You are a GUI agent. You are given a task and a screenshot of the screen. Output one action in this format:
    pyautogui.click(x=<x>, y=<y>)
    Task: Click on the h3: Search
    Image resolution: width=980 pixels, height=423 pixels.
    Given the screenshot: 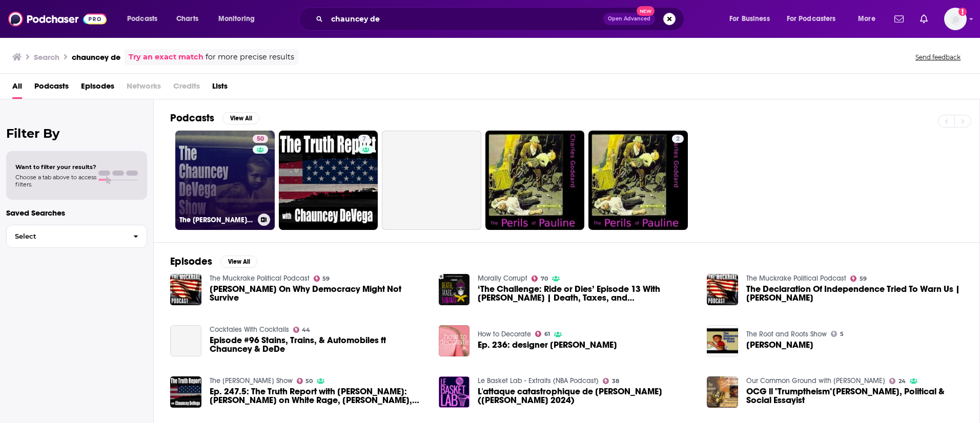 What is the action you would take?
    pyautogui.click(x=47, y=57)
    